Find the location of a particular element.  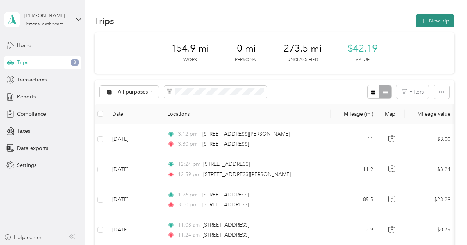

span: 11:08 am is located at coordinates (189, 225).